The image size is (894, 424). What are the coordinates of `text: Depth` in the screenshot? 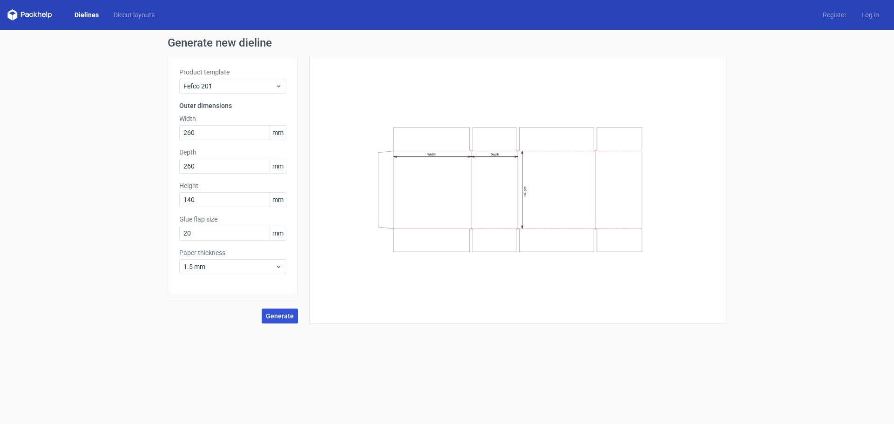 It's located at (495, 155).